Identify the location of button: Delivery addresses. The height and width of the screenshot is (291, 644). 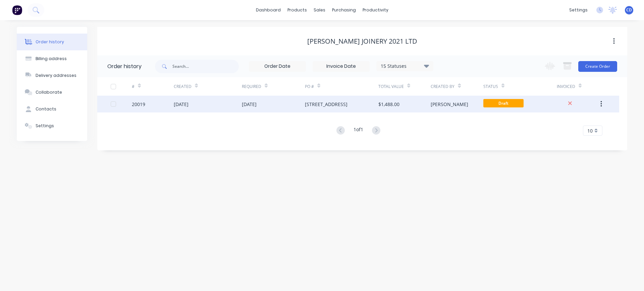
(52, 75).